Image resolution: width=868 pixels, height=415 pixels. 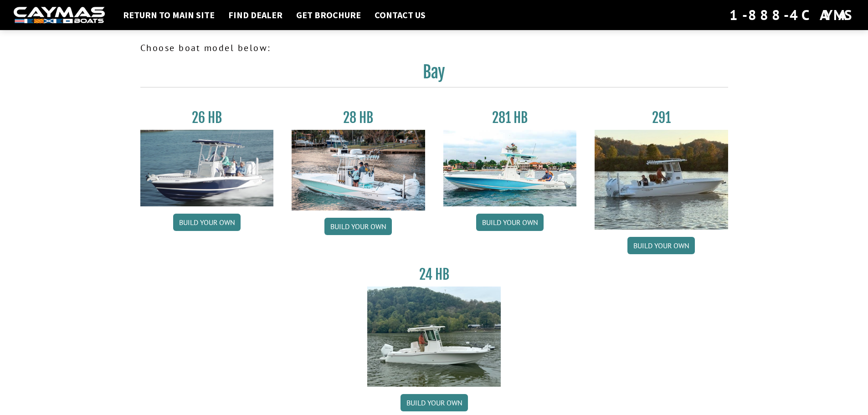 I want to click on img: 28_hb_thumbnail_for_caymas_connect.jpg, so click(x=358, y=170).